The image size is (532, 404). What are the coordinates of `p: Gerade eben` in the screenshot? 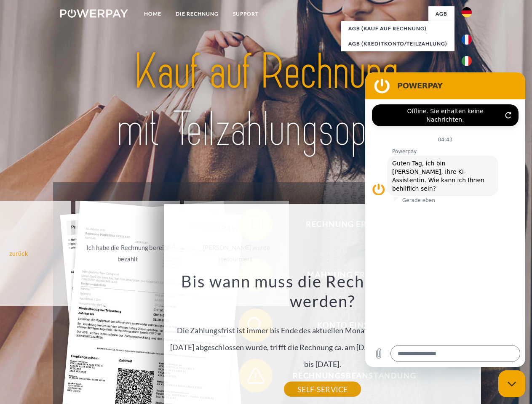 It's located at (54, 128).